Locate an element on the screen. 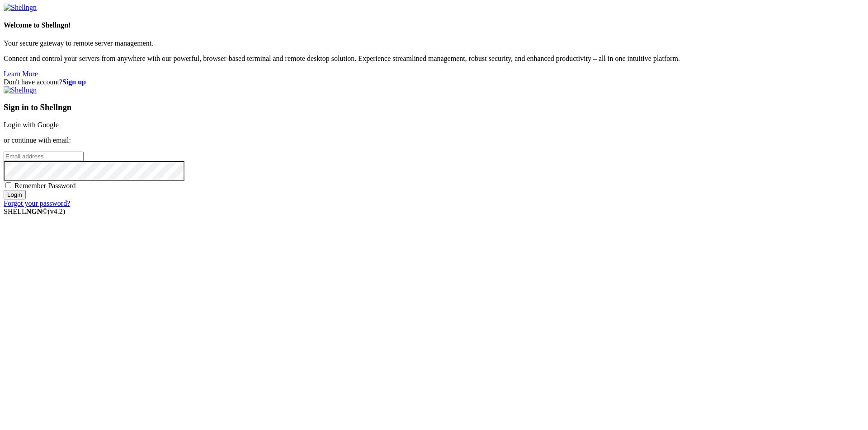 The image size is (868, 430). p: Your secure gateway to remote server management. is located at coordinates (434, 44).